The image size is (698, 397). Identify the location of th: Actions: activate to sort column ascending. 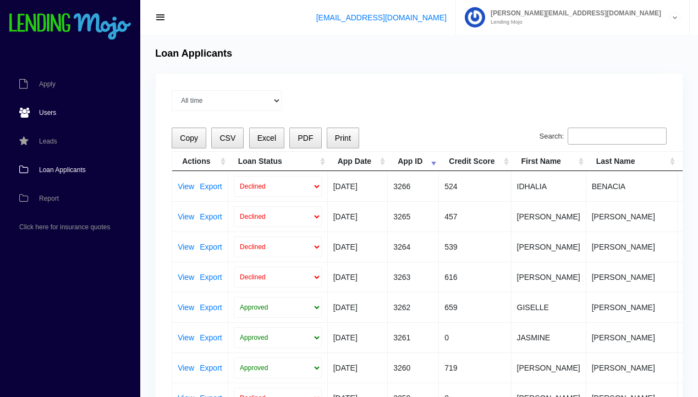
(200, 161).